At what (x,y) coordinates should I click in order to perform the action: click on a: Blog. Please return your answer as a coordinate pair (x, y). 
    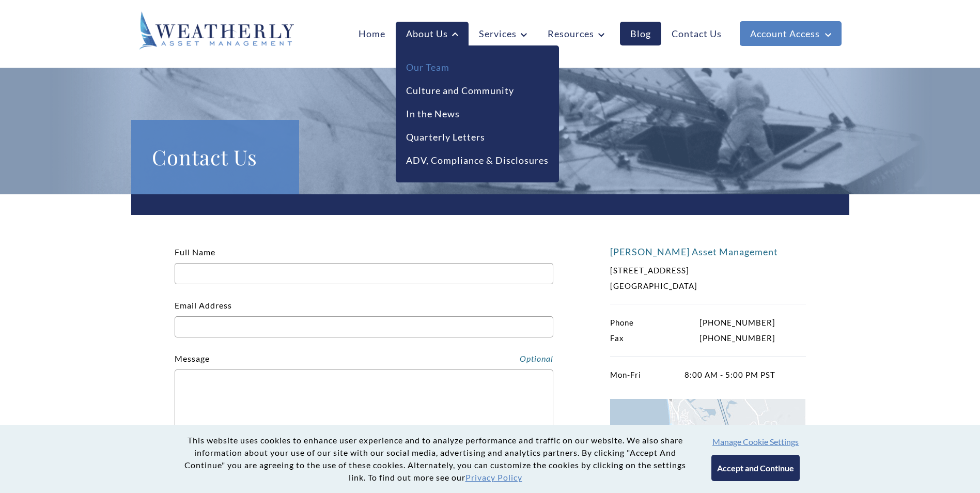
    Looking at the image, I should click on (640, 33).